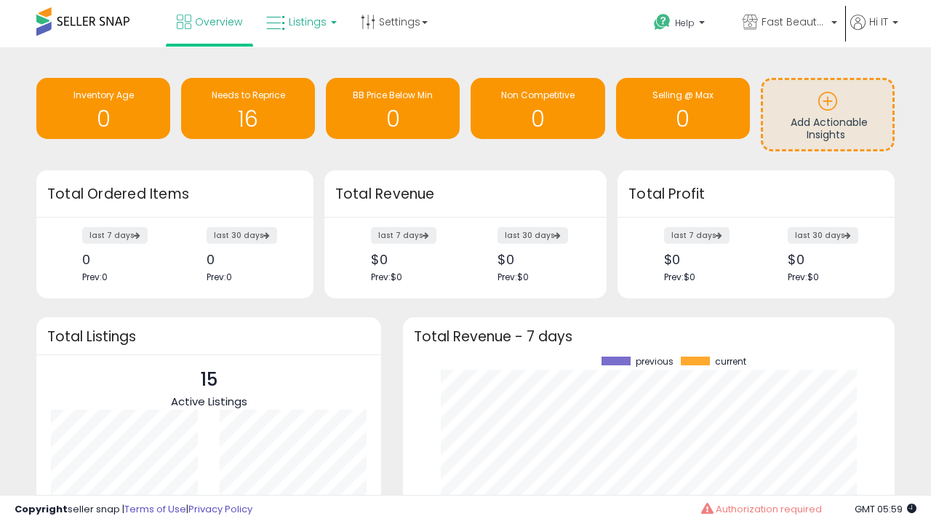 The image size is (931, 524). What do you see at coordinates (133, 509) in the screenshot?
I see `div: seller snap | |` at bounding box center [133, 509].